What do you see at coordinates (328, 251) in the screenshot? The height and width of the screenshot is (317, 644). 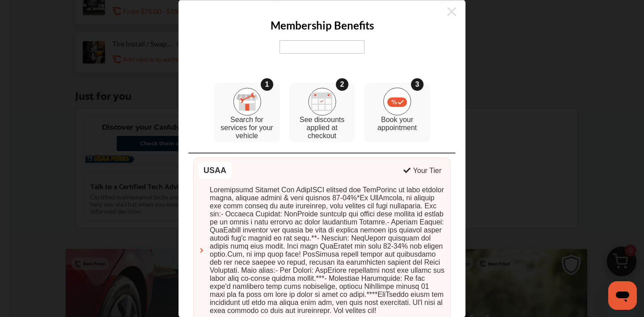 I see `span: Loremipsumd Sitamet Con AdipISCI elitsed doe TemPorinc ut labo etdolor magna, aliquae admini & ve...` at bounding box center [328, 251].